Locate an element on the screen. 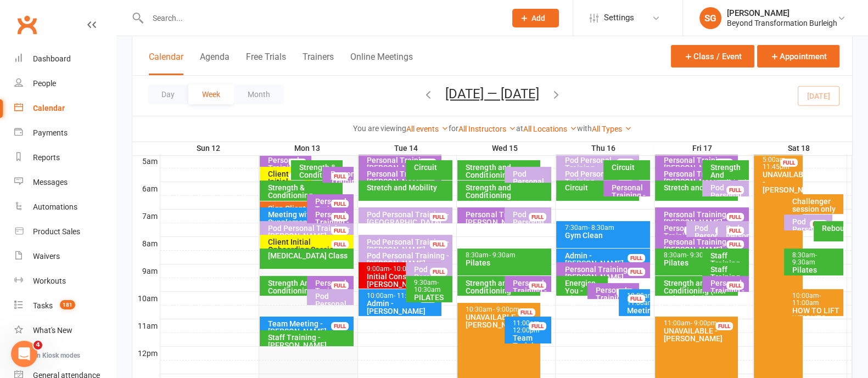 The width and height of the screenshot is (868, 378). div: Strength & Conditioning is located at coordinates (304, 192).